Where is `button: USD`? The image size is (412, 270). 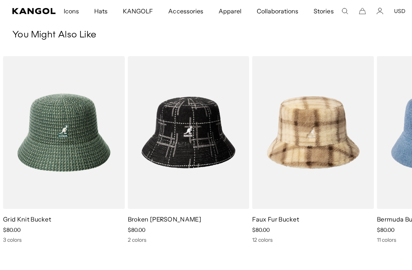
button: USD is located at coordinates (400, 11).